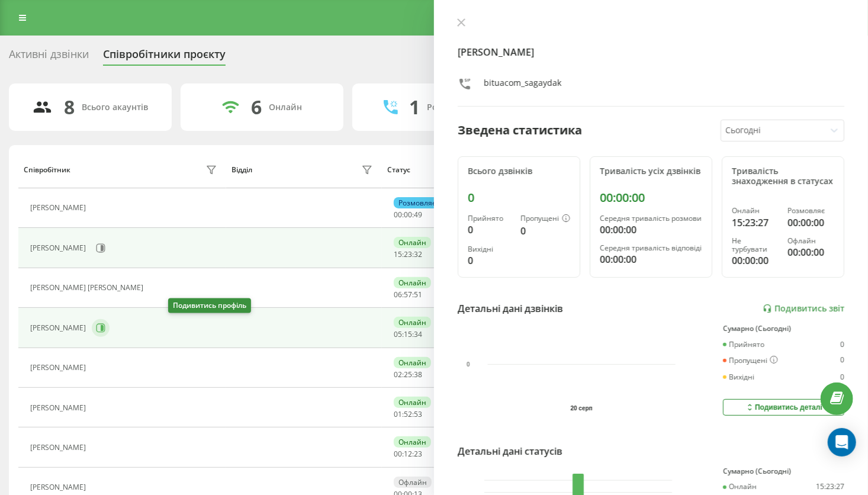 This screenshot has width=868, height=495. What do you see at coordinates (256, 107) in the screenshot?
I see `div: 6` at bounding box center [256, 107].